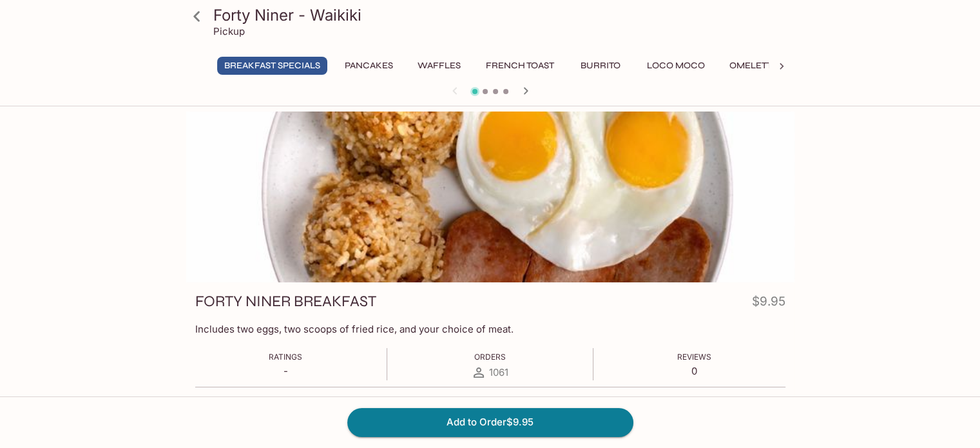 This screenshot has width=980, height=448. I want to click on p: Includes two eggs, two scoops of fried rice, and your choice of meat., so click(490, 328).